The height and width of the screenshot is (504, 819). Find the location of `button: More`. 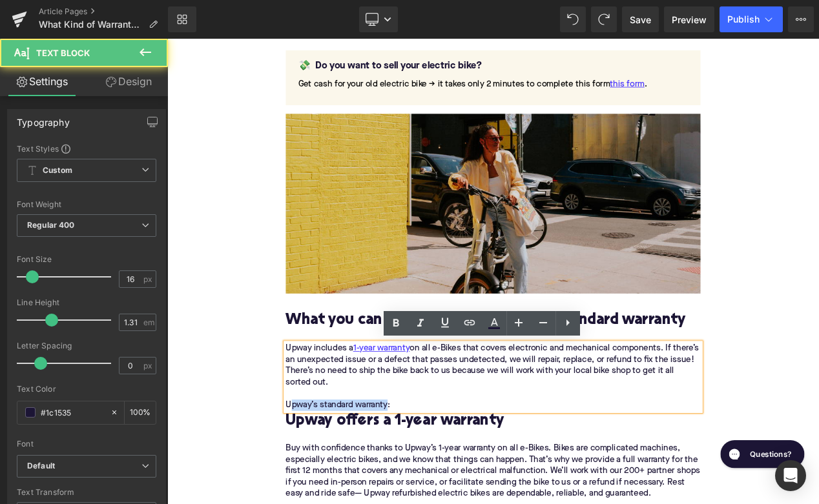

button: More is located at coordinates (801, 19).